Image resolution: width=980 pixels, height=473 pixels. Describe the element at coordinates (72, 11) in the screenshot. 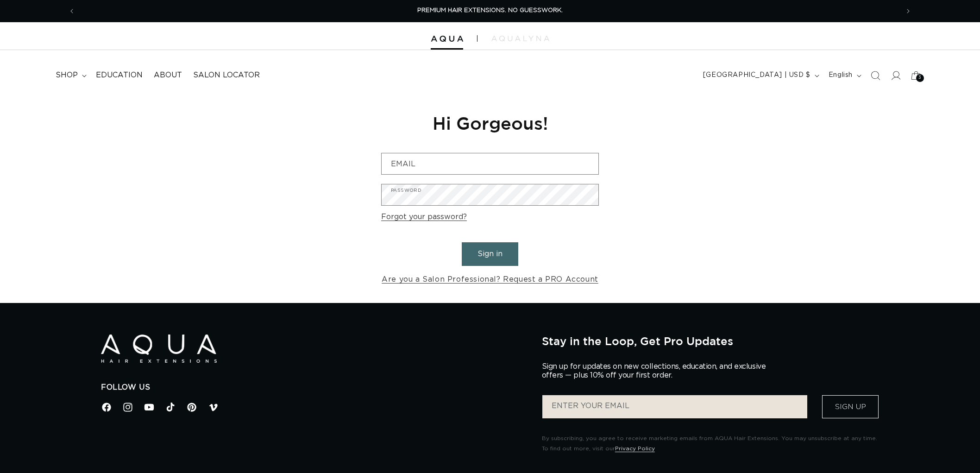

I see `button: Previous announcement` at that location.